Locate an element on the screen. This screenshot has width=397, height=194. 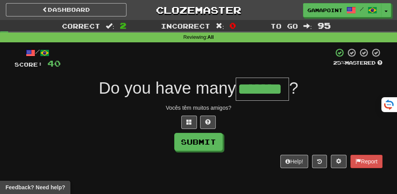
a: Clozemaster is located at coordinates (198, 10).